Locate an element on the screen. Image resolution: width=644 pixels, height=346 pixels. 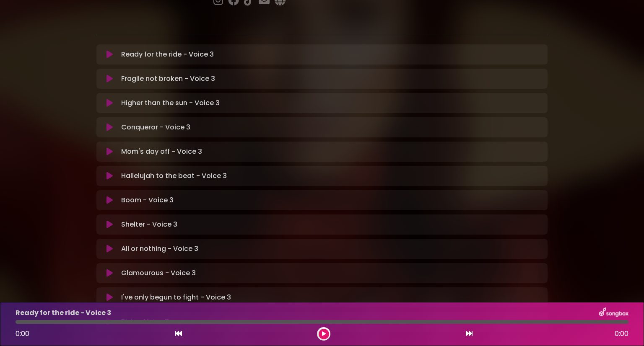
p: Mom's day off - Voice 3 is located at coordinates (161, 152).